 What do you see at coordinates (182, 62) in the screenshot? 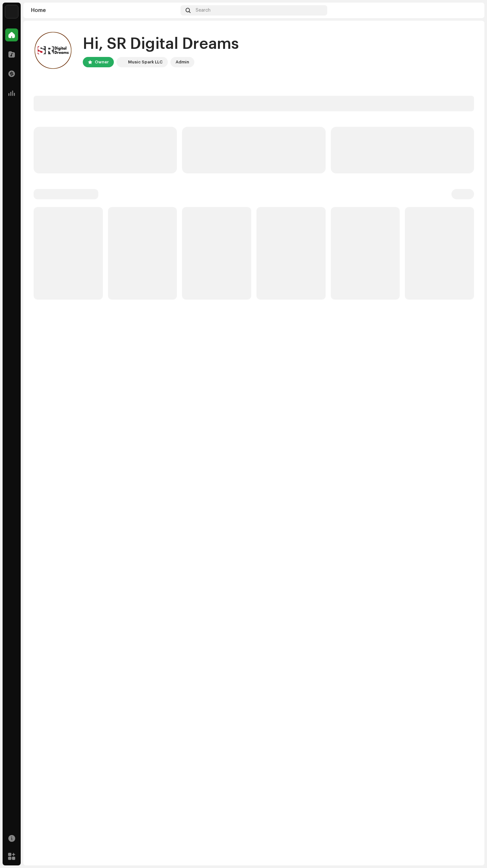
I see `div: Admin` at bounding box center [182, 62].